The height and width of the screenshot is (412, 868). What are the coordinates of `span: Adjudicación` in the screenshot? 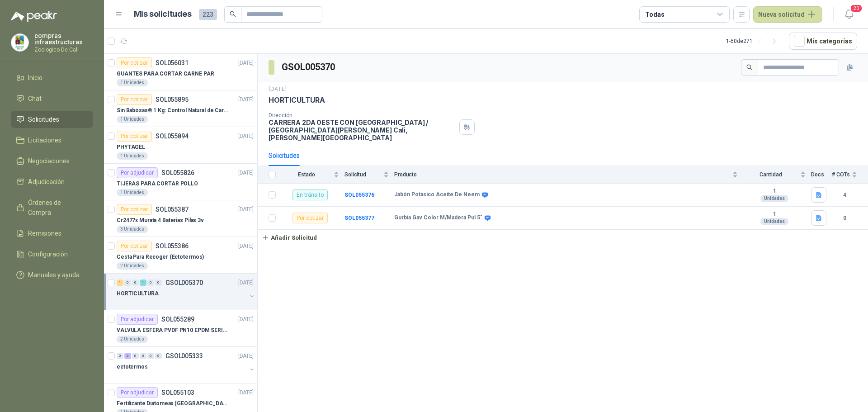 It's located at (46, 182).